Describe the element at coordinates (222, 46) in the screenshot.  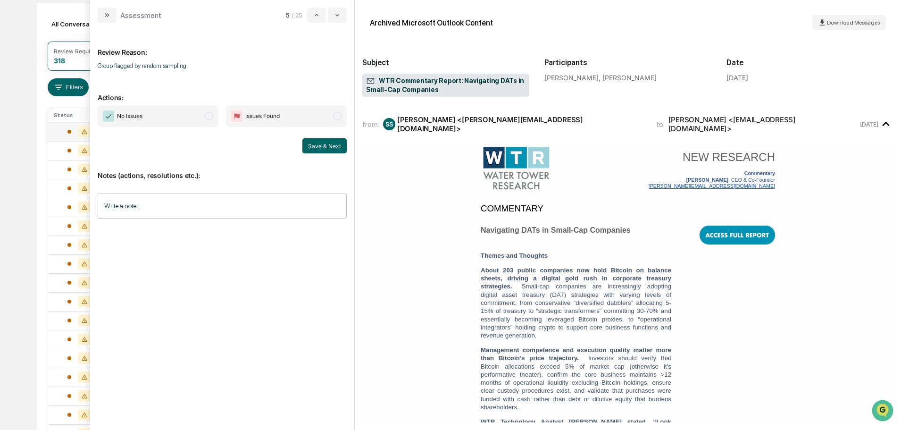
I see `p: Review Reason:` at that location.